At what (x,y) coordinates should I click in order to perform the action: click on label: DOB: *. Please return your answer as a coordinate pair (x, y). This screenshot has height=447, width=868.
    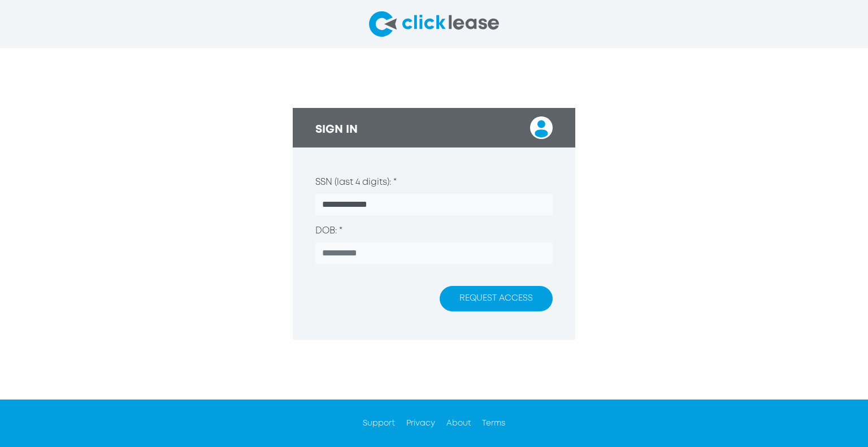
    Looking at the image, I should click on (329, 231).